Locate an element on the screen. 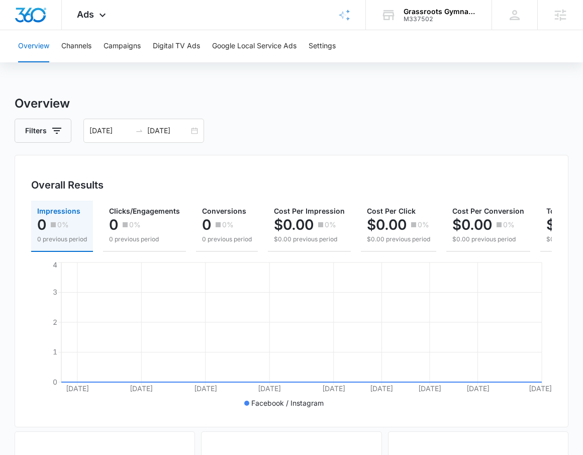 This screenshot has width=583, height=455. tspan: 3 is located at coordinates (55, 291).